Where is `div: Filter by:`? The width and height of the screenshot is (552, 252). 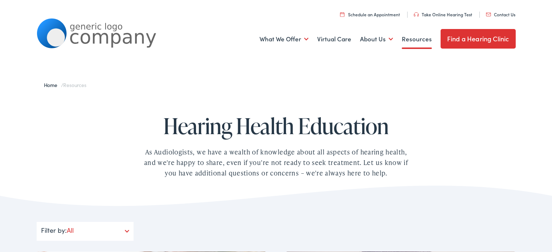 div: Filter by: is located at coordinates (85, 232).